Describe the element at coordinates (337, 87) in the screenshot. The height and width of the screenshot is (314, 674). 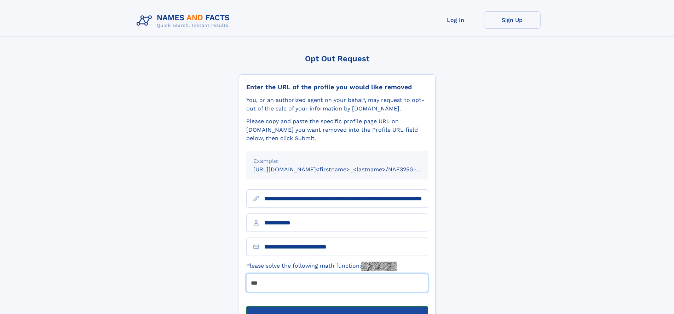
I see `div: Enter the URL of the profile you would like removed` at that location.